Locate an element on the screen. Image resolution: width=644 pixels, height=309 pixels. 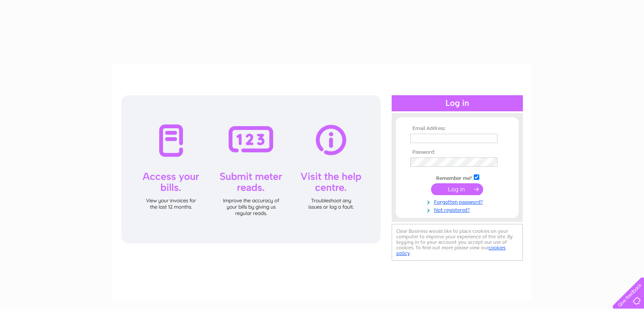
a: Forgotten password? is located at coordinates (458, 201).